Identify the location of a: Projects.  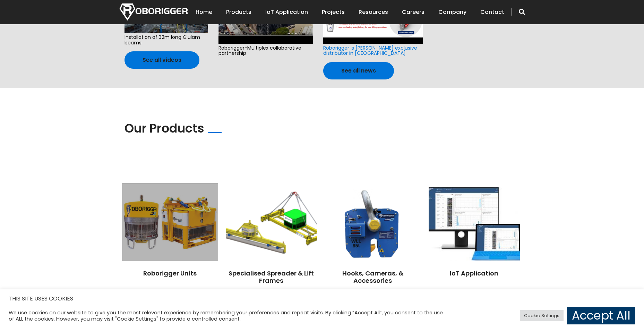
(333, 12).